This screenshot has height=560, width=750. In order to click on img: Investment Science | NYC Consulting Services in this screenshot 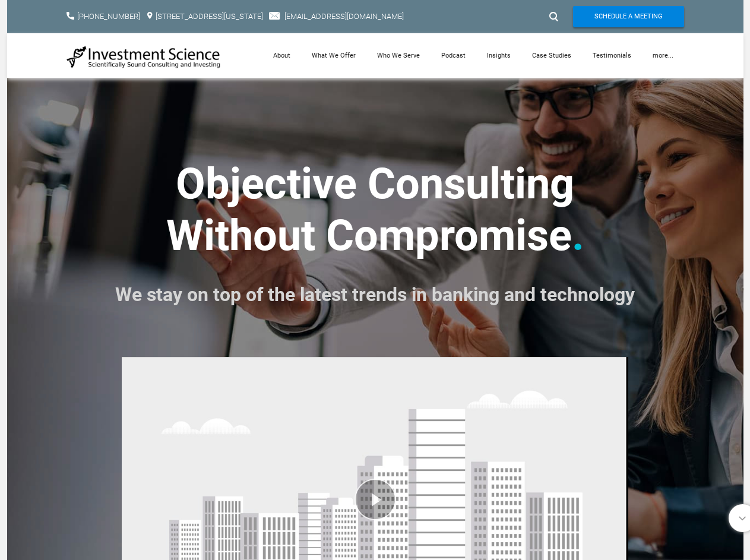, I will do `click(143, 57)`.